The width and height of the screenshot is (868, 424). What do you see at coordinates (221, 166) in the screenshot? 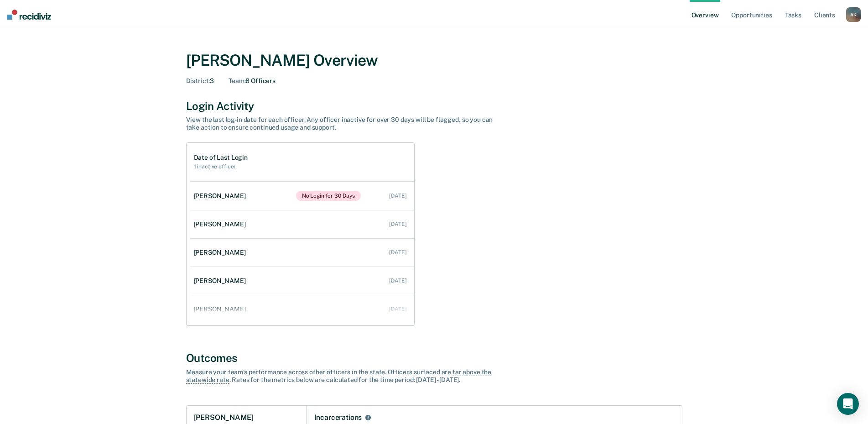
I see `h2: 1 inactive officer` at bounding box center [221, 166].